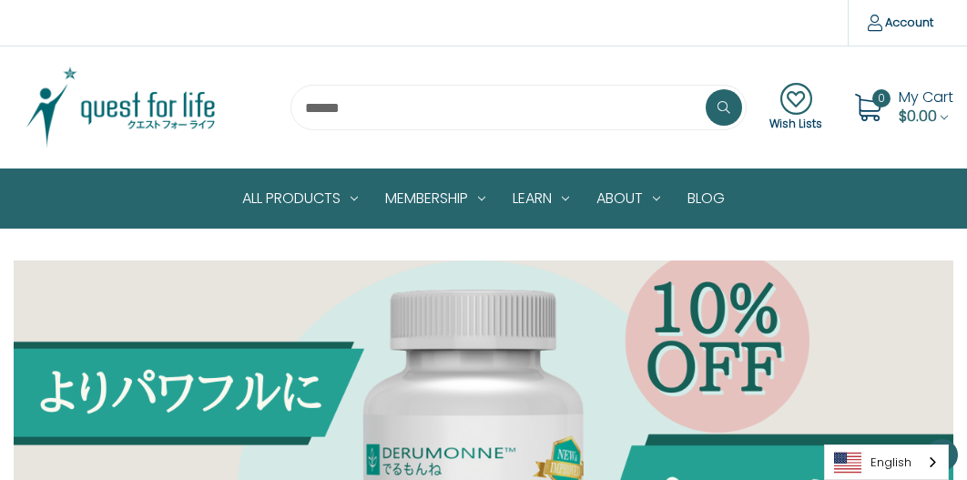  Describe the element at coordinates (706, 199) in the screenshot. I see `a: Blog` at that location.